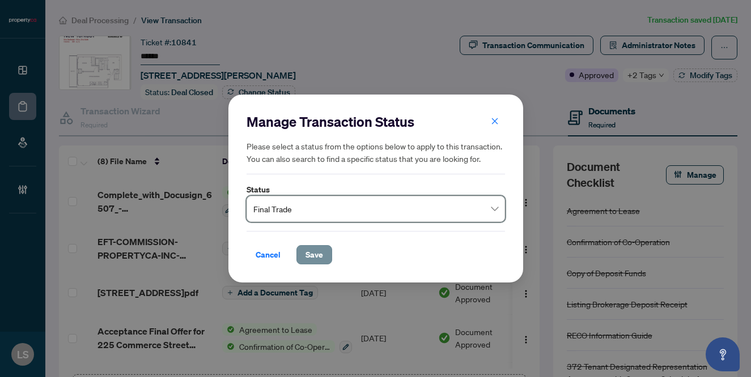 Image resolution: width=751 pixels, height=377 pixels. What do you see at coordinates (495, 121) in the screenshot?
I see `span: close` at bounding box center [495, 121].